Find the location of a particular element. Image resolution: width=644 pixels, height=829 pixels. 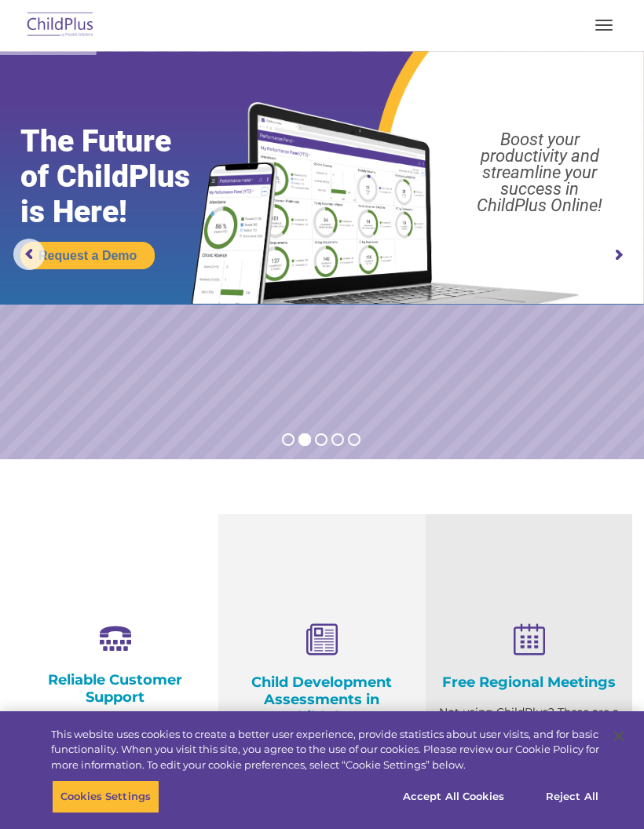

a: Request a Demo is located at coordinates (87, 255).